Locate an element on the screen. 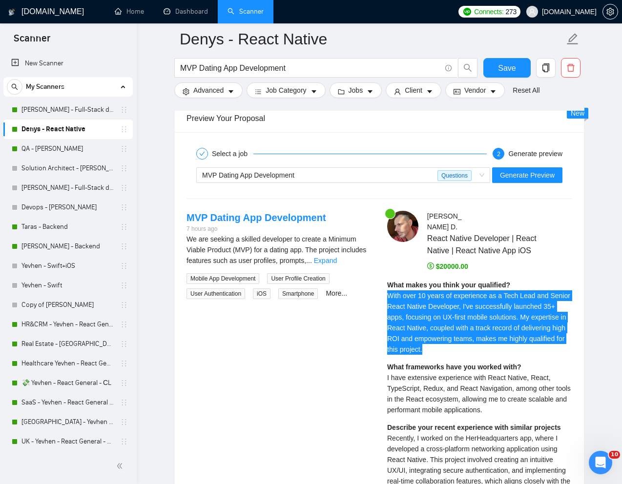 The width and height of the screenshot is (622, 484). div: We are seeking a skilled developer to create a Minimum Viable Product (MVP) for a dating app. The... is located at coordinates (279, 250).